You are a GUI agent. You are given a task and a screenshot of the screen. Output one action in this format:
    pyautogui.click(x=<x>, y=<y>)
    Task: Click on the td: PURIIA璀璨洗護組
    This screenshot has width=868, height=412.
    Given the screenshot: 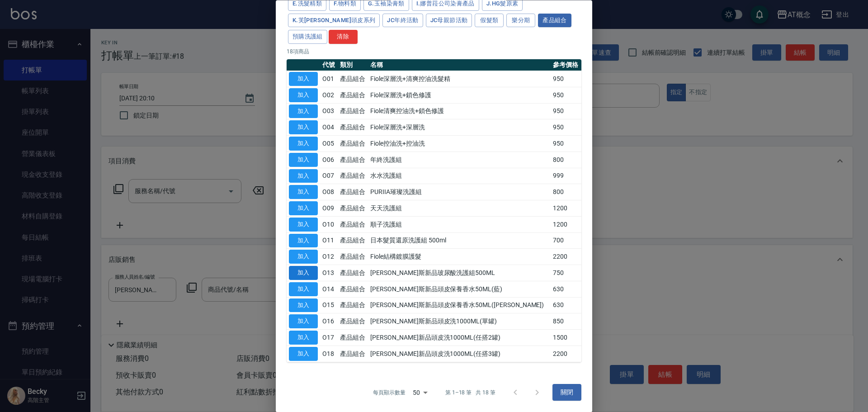 What is the action you would take?
    pyautogui.click(x=460, y=192)
    